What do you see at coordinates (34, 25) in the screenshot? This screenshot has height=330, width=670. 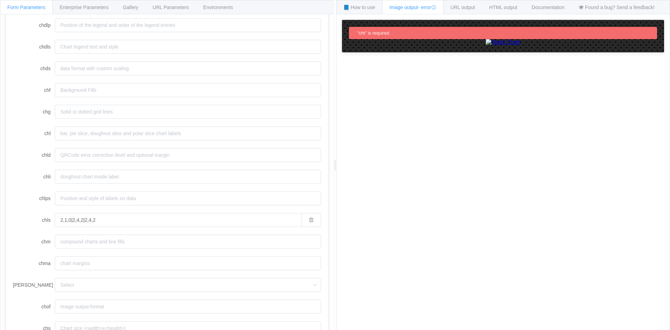 I see `label: chdlp` at bounding box center [34, 25].